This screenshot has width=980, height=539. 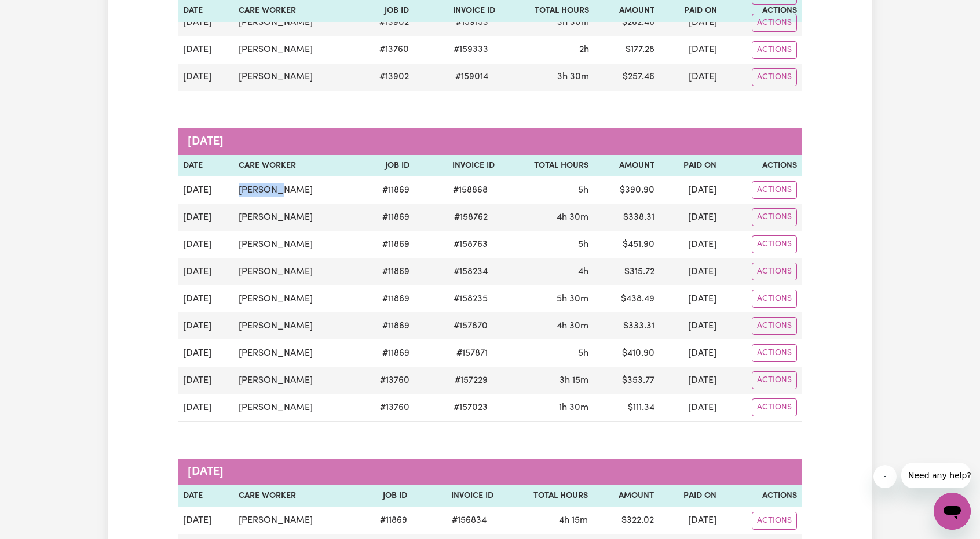 What do you see at coordinates (385, 166) in the screenshot?
I see `th: Job ID` at bounding box center [385, 166].